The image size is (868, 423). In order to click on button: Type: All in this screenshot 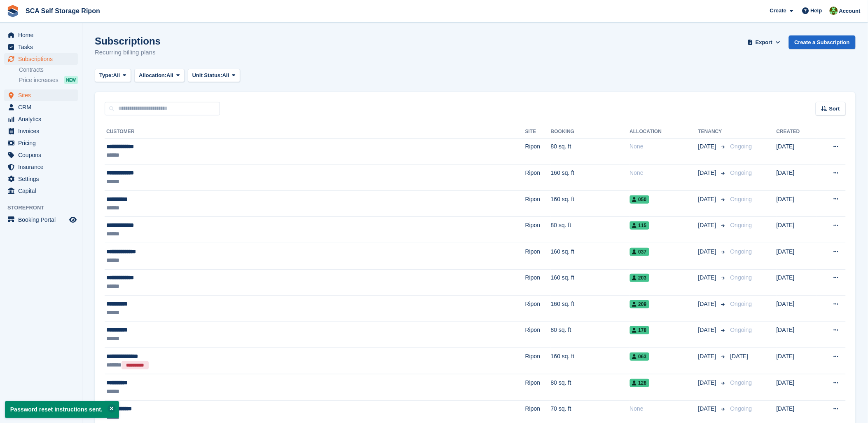, I will do `click(113, 75)`.